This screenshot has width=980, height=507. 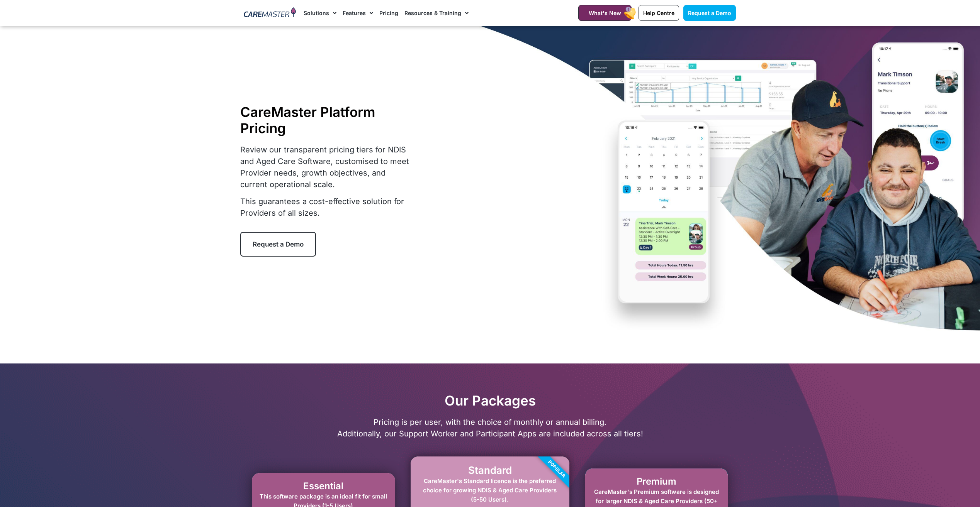 I want to click on h1: CareMaster Platform Pricing, so click(x=326, y=120).